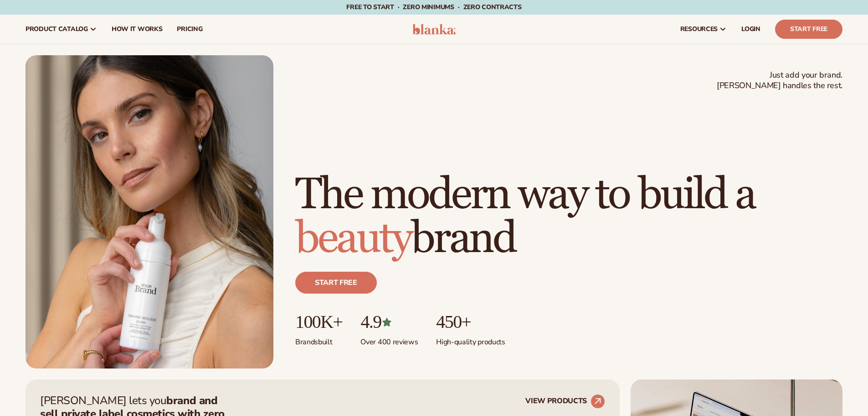 The width and height of the screenshot is (868, 416). What do you see at coordinates (389, 322) in the screenshot?
I see `p: 4.9` at bounding box center [389, 322].